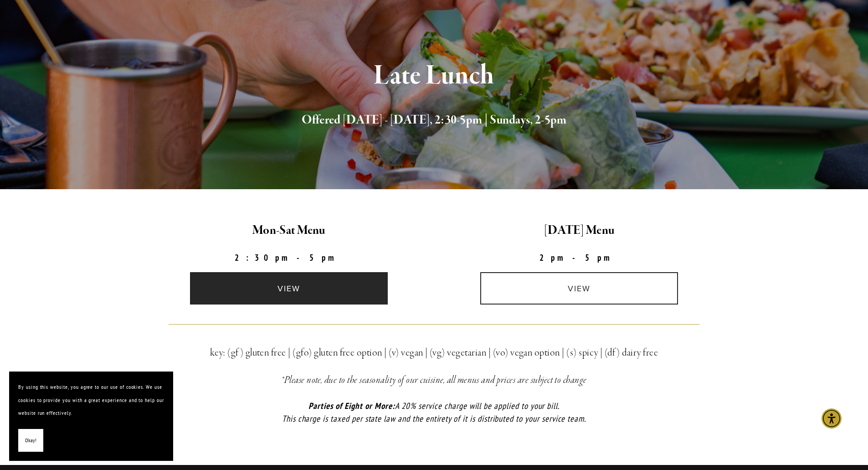  Describe the element at coordinates (434, 353) in the screenshot. I see `h3: key: (gf) gluten free | (gfo) gluten free option | (v) vegan | (vg) vegetarian | (vo) vegan optio...` at that location.